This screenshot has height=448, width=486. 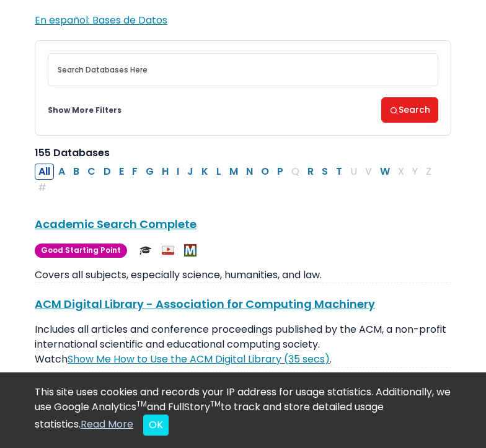 I want to click on button: Filter Results G, so click(x=149, y=172).